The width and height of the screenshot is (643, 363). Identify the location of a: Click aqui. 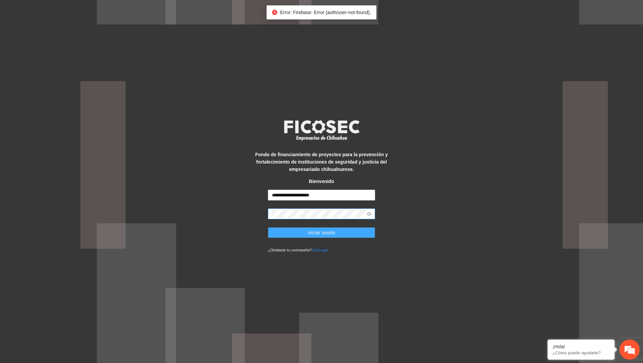
(320, 250).